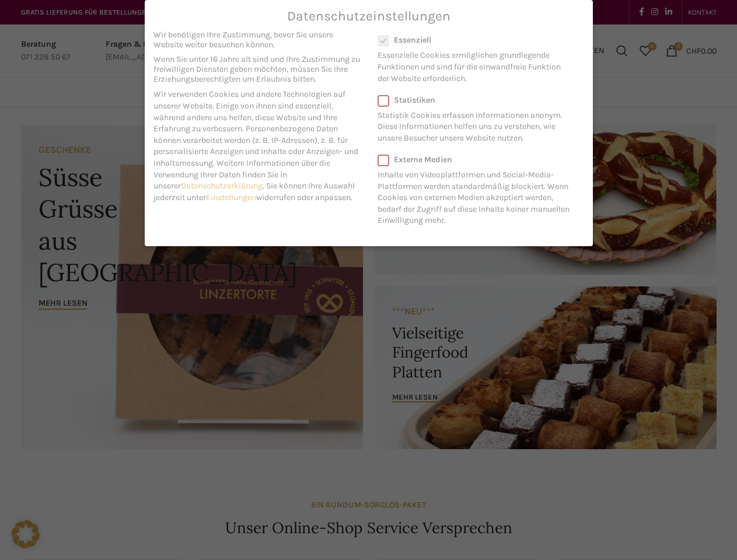 The width and height of the screenshot is (737, 560). What do you see at coordinates (255, 146) in the screenshot?
I see `span: Personenbezogene Daten können verarbeitet werden (z. B. IP-Adressen), z. B. für personalisierte A...` at bounding box center [255, 146].